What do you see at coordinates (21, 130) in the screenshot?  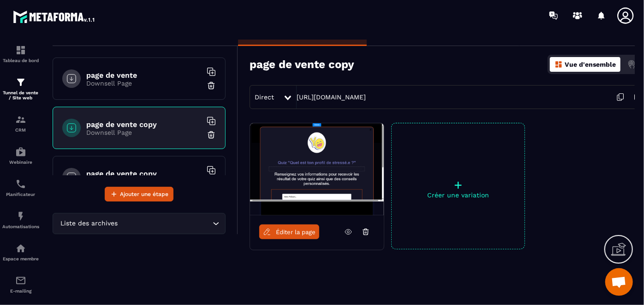 I see `p: CRM` at bounding box center [21, 130].